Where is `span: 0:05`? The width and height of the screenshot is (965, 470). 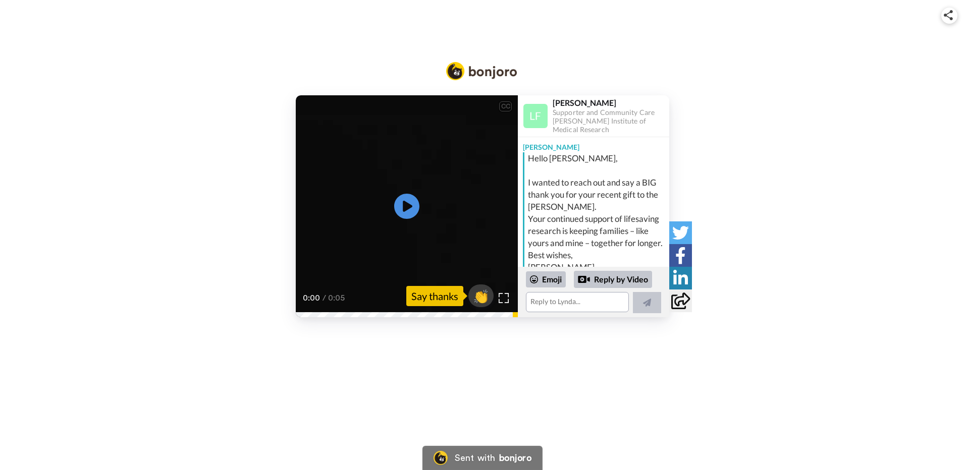
span: 0:05 is located at coordinates (337, 298).